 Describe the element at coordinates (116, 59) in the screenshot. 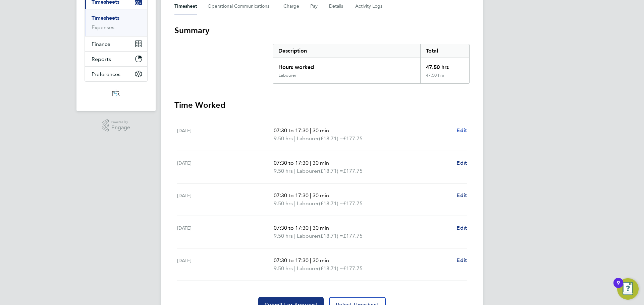

I see `button: Reports` at that location.